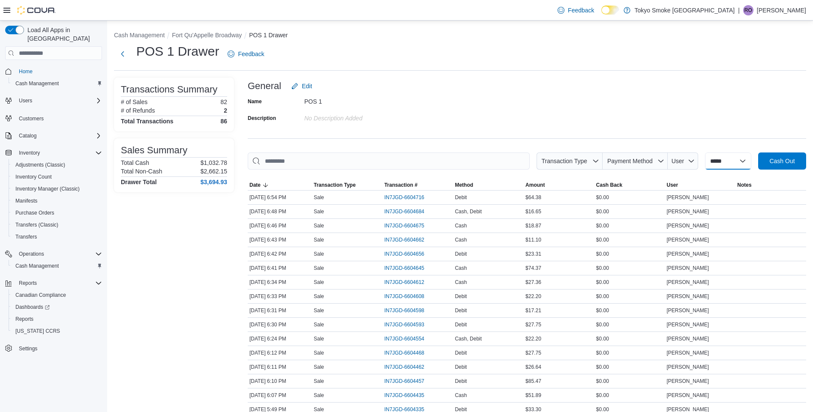 The height and width of the screenshot is (412, 813). Describe the element at coordinates (781, 161) in the screenshot. I see `span: Cash Out` at that location.